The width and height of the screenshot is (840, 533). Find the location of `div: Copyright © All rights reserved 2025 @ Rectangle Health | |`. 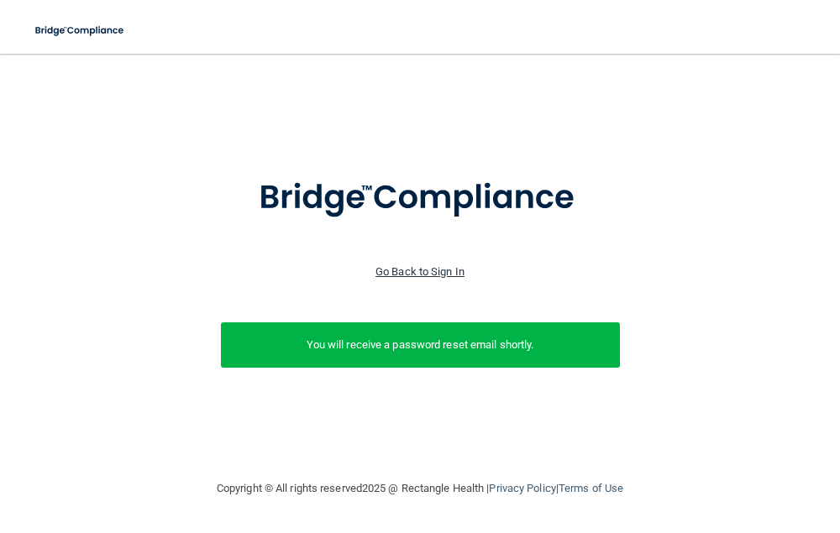

div: Copyright © All rights reserved 2025 @ Rectangle Health | | is located at coordinates (420, 489).